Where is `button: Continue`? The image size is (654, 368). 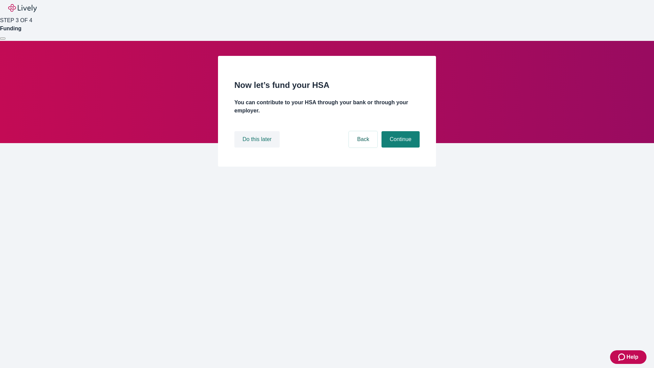
button: Continue is located at coordinates (401, 139).